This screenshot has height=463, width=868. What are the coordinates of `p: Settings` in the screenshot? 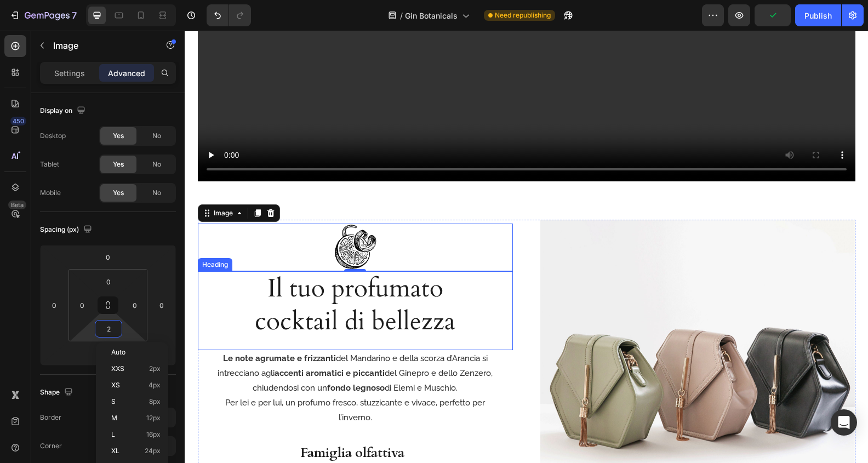 It's located at (69, 73).